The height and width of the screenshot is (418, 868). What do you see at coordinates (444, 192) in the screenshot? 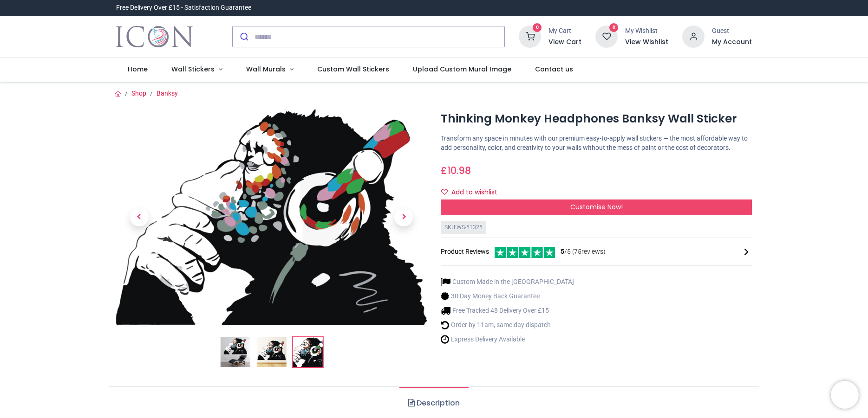
I see `i: Add to wishlist` at bounding box center [444, 192].